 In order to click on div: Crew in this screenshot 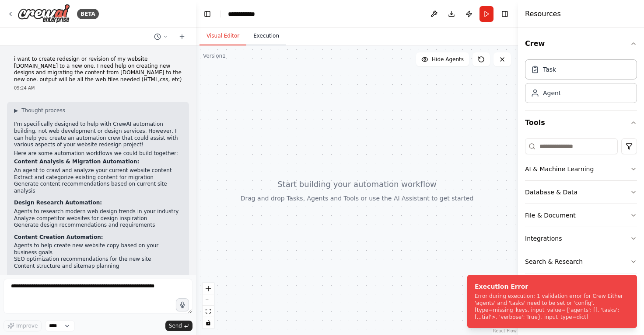, I will do `click(581, 83)`.